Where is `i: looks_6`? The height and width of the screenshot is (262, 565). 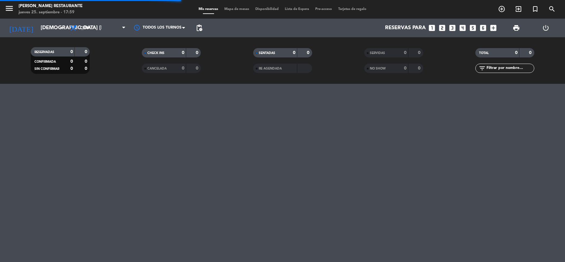 i: looks_6 is located at coordinates (483, 28).